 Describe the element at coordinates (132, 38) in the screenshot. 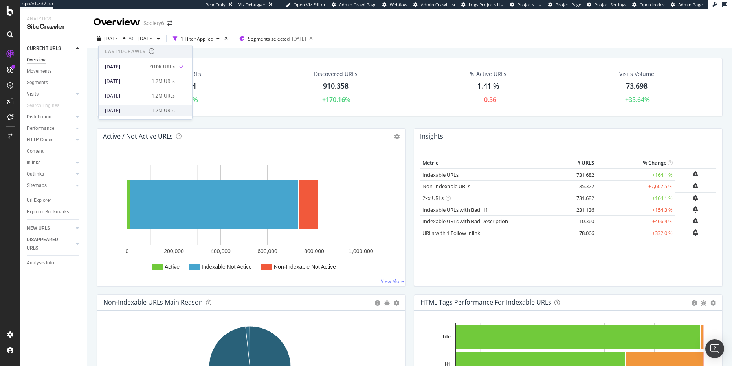

I see `span: vs` at that location.